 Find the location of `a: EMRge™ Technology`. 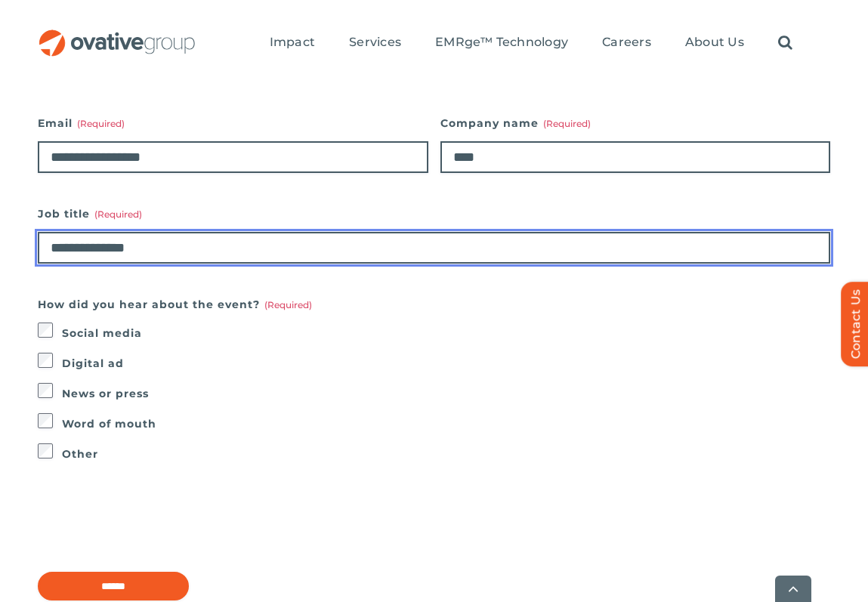

a: EMRge™ Technology is located at coordinates (502, 43).